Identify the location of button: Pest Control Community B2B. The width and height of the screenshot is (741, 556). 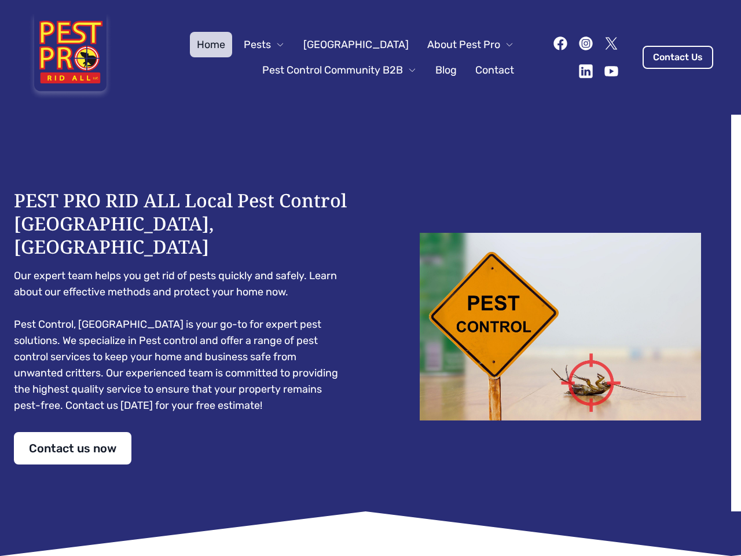
(339, 70).